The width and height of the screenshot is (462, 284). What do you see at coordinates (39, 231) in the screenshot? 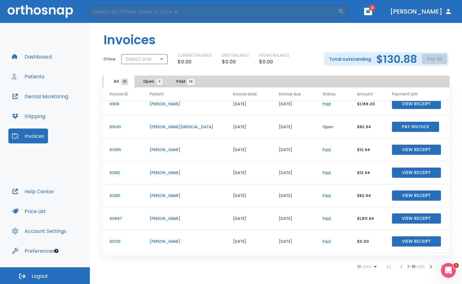
I see `a: Account Settings` at bounding box center [39, 231].